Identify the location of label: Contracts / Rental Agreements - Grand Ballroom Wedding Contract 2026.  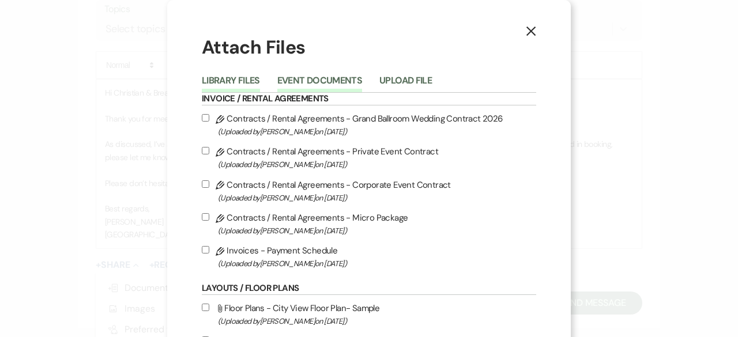
(369, 125).